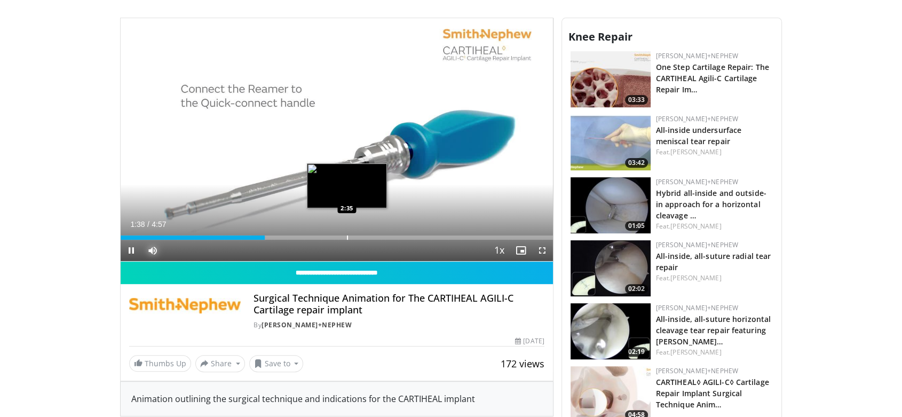  I want to click on div: Animation outlining the surgical technique and indications for the CARTIHEAL implant, so click(337, 399).